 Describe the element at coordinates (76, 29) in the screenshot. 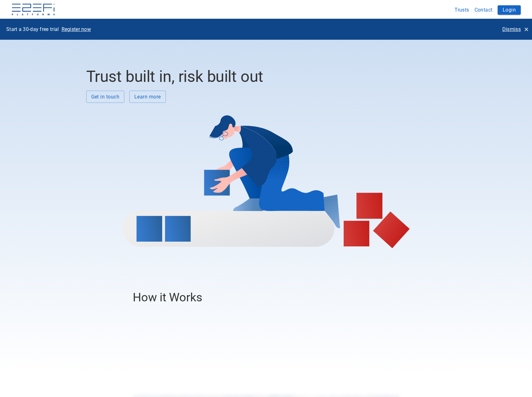

I see `button: Register now` at that location.